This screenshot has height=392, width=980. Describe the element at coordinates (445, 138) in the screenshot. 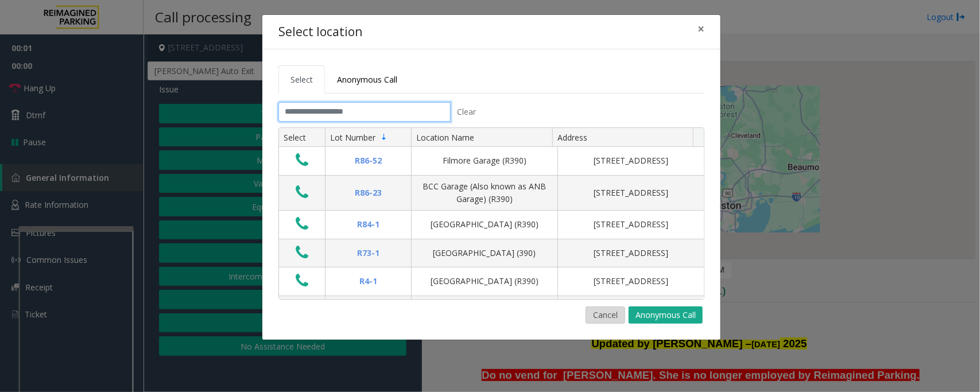

I see `span: Location Name` at that location.